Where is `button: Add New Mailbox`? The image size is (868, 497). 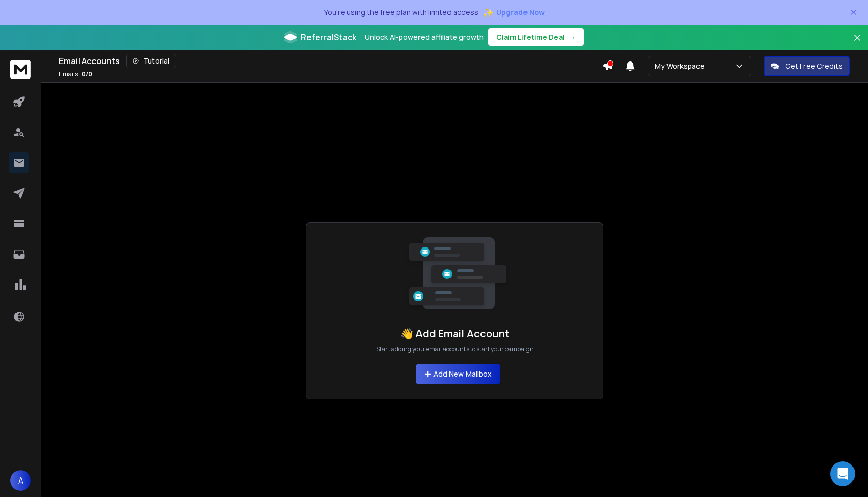
button: Add New Mailbox is located at coordinates (458, 374).